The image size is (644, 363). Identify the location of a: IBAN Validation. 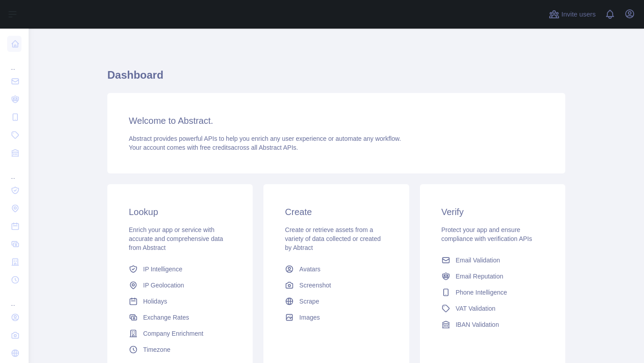
(492, 324).